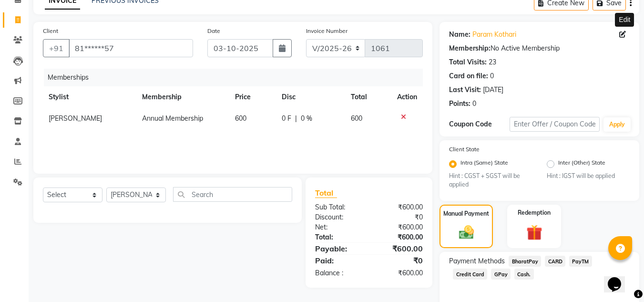  What do you see at coordinates (130, 48) in the screenshot?
I see `input: Search by Name/Mobile/Email/Code` at bounding box center [130, 48].